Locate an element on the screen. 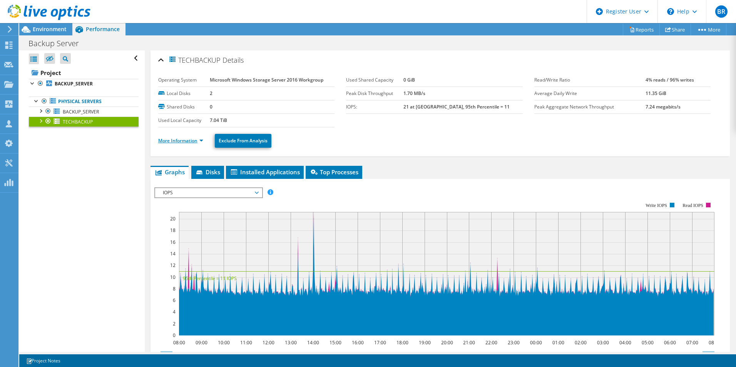 The height and width of the screenshot is (367, 736). span: Disks is located at coordinates (207, 172).